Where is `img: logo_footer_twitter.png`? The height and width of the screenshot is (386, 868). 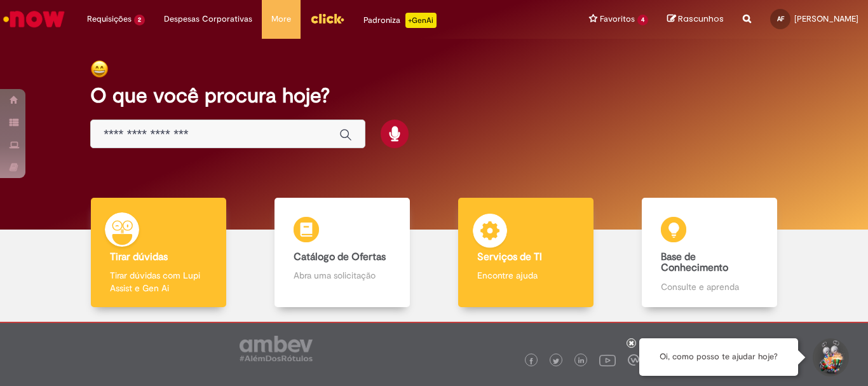
img: logo_footer_twitter.png is located at coordinates (556, 361).